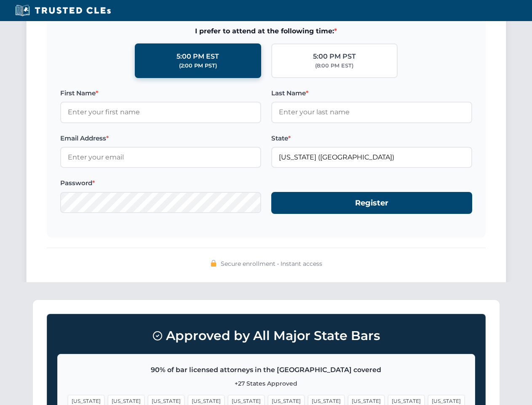 The image size is (532, 405). What do you see at coordinates (161, 139) in the screenshot?
I see `label: Email Address` at bounding box center [161, 139].